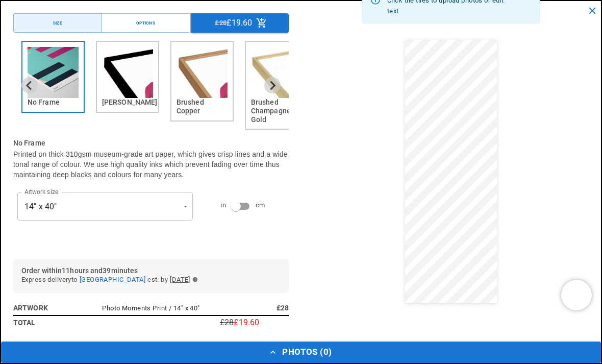 This screenshot has height=364, width=602. Describe the element at coordinates (58, 23) in the screenshot. I see `div: Size` at that location.